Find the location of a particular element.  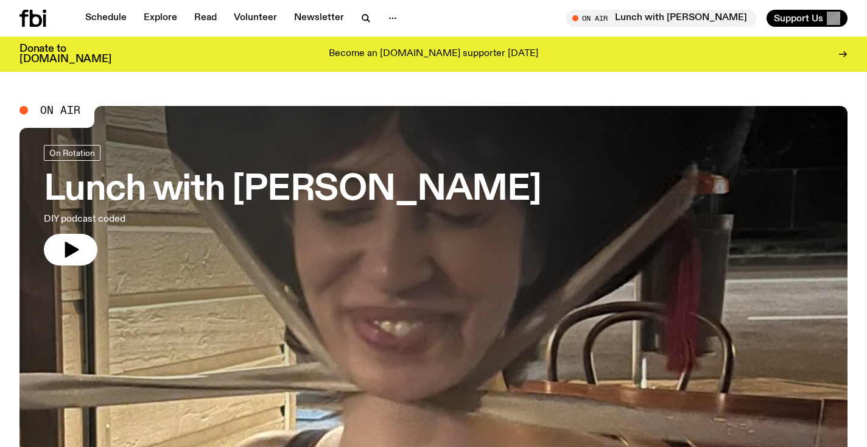

button: Support Us is located at coordinates (807, 18).